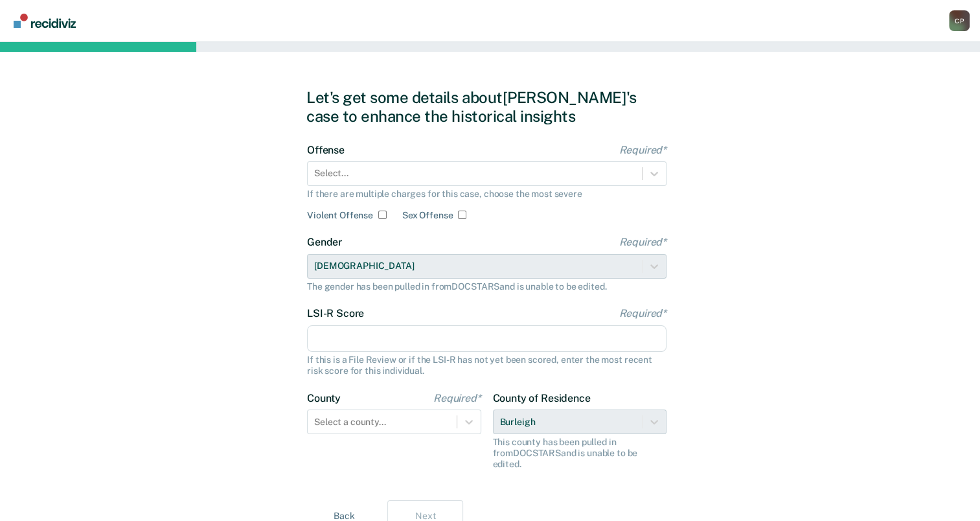 Image resolution: width=980 pixels, height=521 pixels. Describe the element at coordinates (340, 215) in the screenshot. I see `label: Violent Offense` at that location.